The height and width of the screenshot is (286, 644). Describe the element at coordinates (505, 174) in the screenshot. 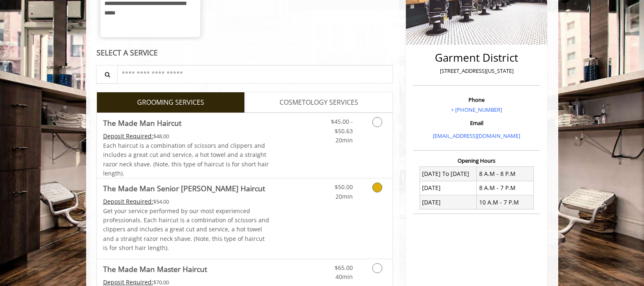

I see `td: 8 A.M - 8 P.M` at that location.